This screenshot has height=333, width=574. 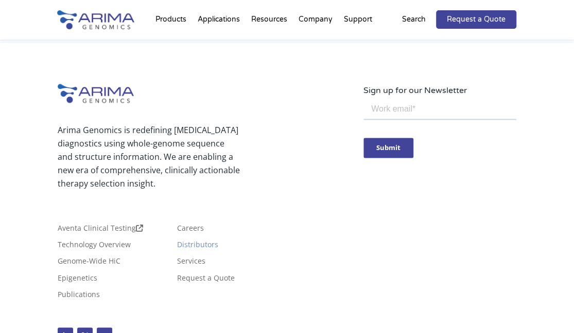 I want to click on p: Sign up for our Newsletter, so click(x=439, y=91).